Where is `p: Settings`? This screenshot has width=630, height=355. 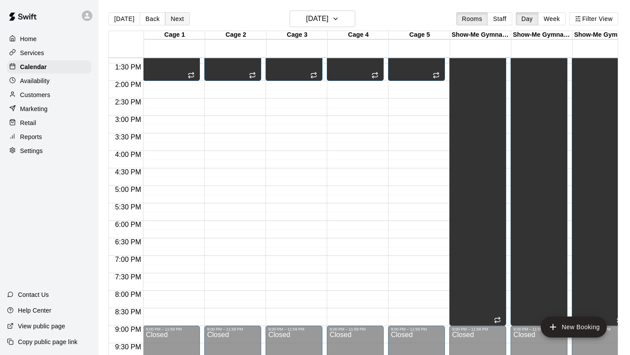
p: Settings is located at coordinates (32, 151).